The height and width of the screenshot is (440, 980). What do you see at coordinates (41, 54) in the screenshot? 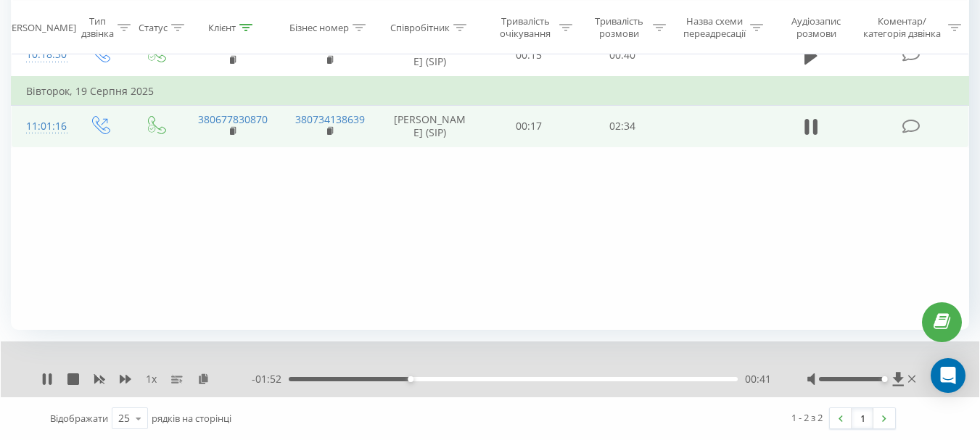
I see `div: 10:18:30` at bounding box center [41, 54].